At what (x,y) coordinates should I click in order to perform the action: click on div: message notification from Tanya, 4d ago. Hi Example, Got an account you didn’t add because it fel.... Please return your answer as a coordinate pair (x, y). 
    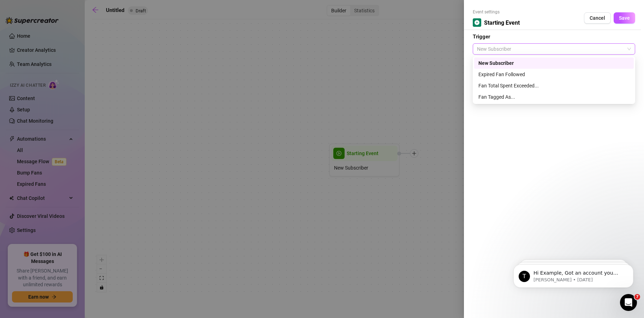
    Looking at the image, I should click on (71, 26).